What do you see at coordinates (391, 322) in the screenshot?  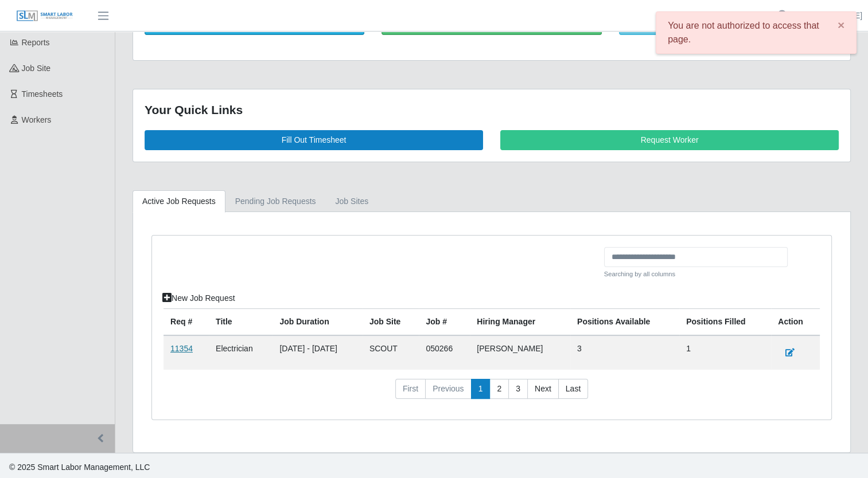 I see `th: job site` at bounding box center [391, 322].